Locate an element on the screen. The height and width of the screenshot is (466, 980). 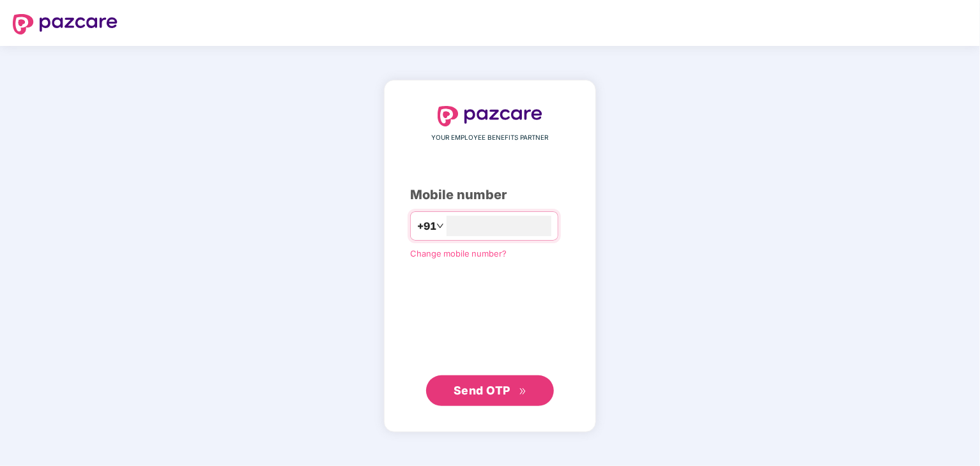
span: double-right is located at coordinates (522, 391).